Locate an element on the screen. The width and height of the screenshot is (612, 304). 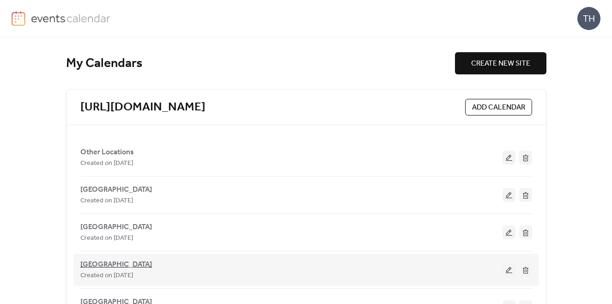
span: Other Locations is located at coordinates (107, 152).